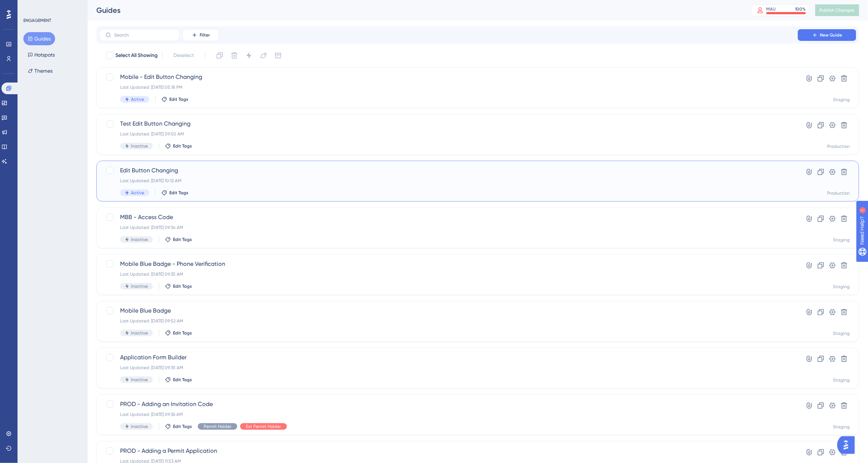 This screenshot has width=868, height=463. Describe the element at coordinates (448, 404) in the screenshot. I see `span: PROD - Adding an Invitation Code` at that location.